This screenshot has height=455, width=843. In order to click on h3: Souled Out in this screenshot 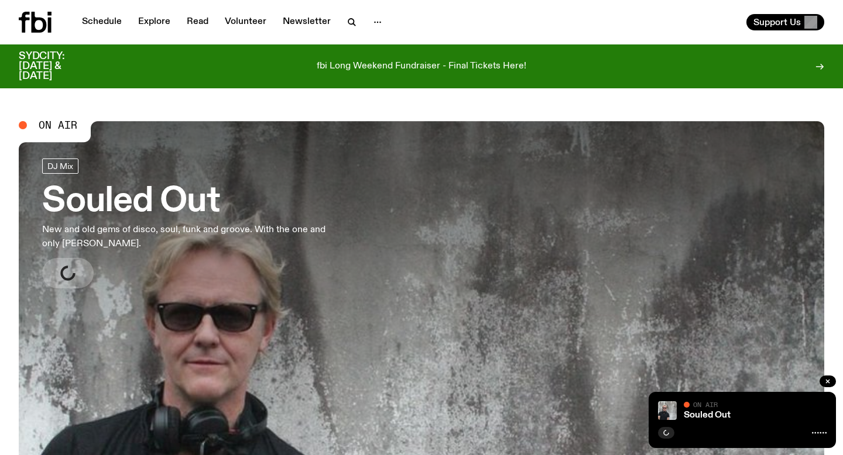, I will do `click(192, 202)`.